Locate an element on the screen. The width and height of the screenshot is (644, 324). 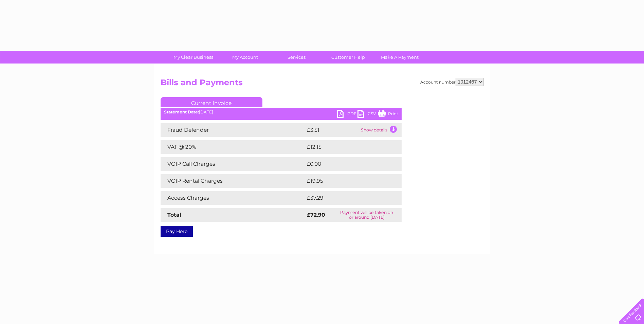
a: PDF is located at coordinates (347, 114).